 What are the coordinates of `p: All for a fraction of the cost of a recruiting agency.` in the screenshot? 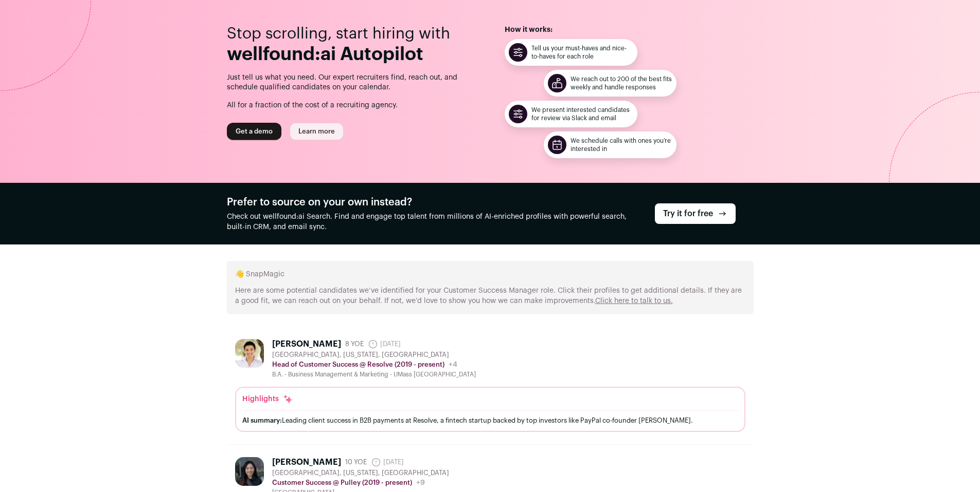 It's located at (351, 101).